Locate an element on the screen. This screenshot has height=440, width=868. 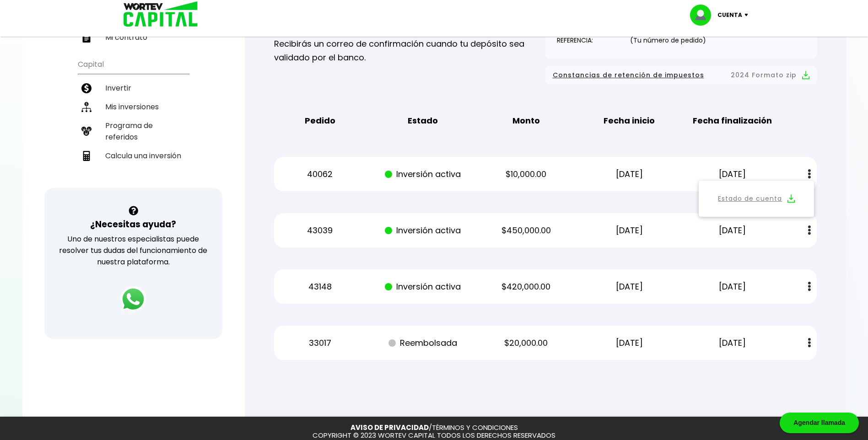
button: Constancias de retención de impuestos2024 Formato zip is located at coordinates (681, 75).